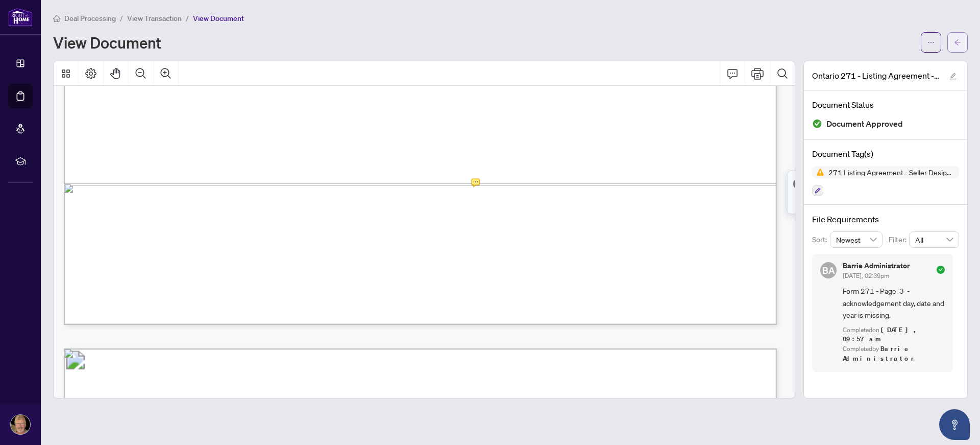 Image resolution: width=980 pixels, height=445 pixels. I want to click on span: Newest, so click(856, 240).